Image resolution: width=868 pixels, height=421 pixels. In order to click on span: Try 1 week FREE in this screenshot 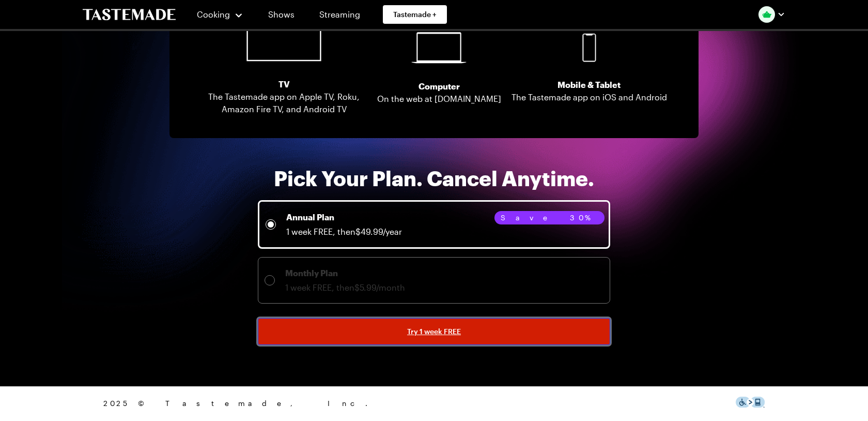, I will do `click(434, 331)`.